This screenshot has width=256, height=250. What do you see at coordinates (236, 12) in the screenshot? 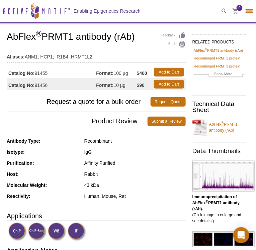
I see `a: 0` at bounding box center [236, 12].